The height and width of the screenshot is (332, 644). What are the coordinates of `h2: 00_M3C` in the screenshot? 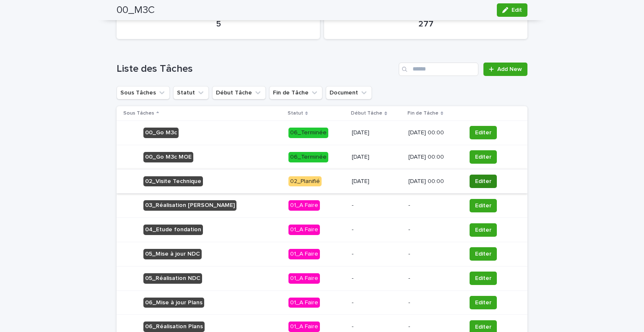 It's located at (135, 10).